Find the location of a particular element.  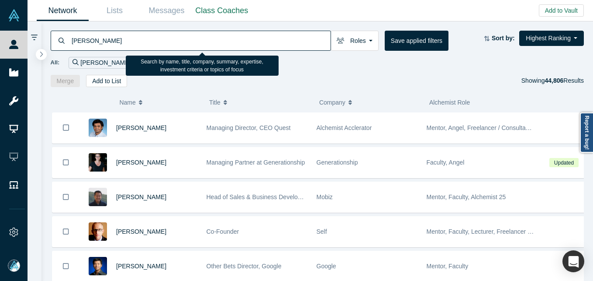

span: Name is located at coordinates (127, 102).